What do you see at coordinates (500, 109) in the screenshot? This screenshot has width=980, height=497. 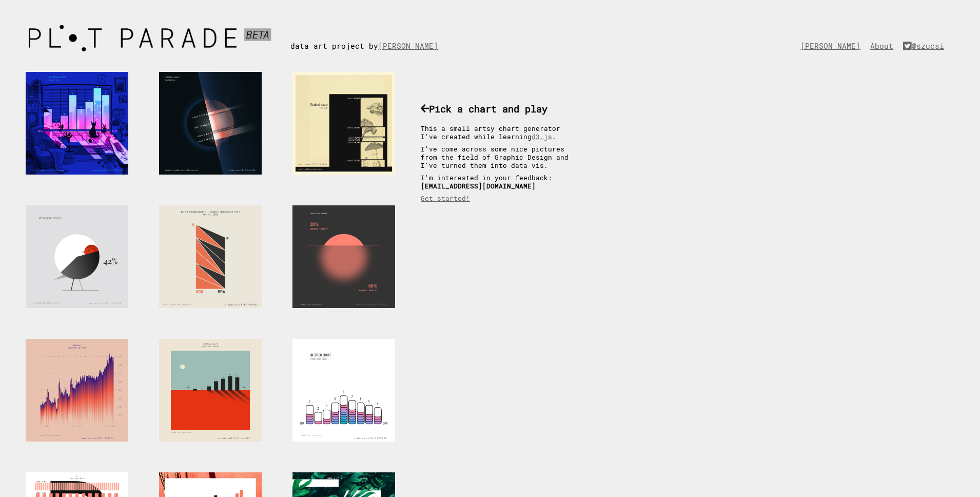 I see `h3: Pick a chart and play` at bounding box center [500, 109].